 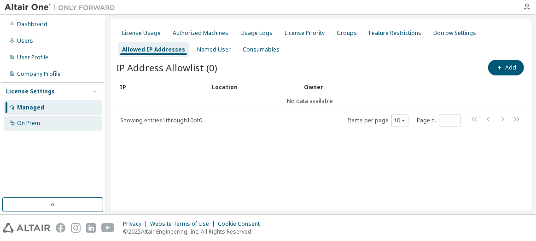 I want to click on div: On Prem, so click(x=29, y=123).